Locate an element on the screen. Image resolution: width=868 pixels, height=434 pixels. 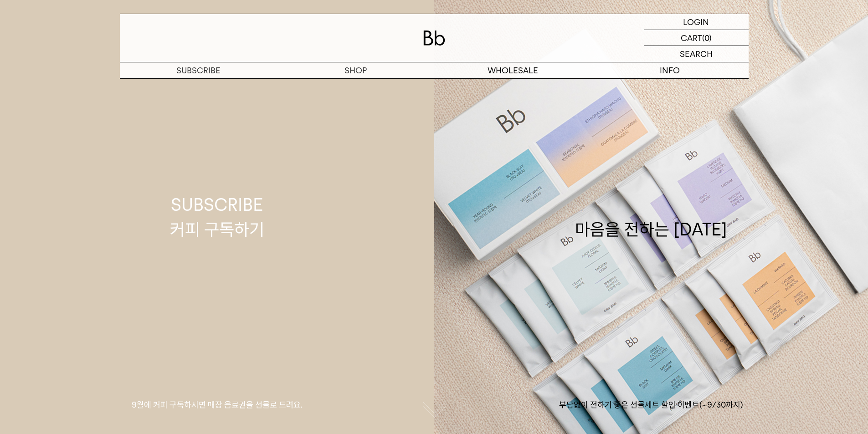
a: SHOP is located at coordinates (355, 70).